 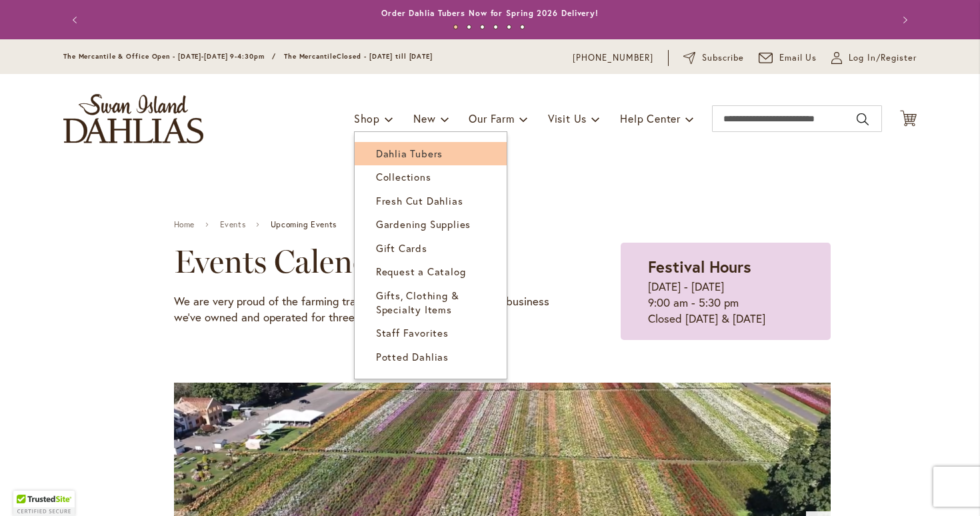 What do you see at coordinates (420, 201) in the screenshot?
I see `span: Fresh Cut Dahlias` at bounding box center [420, 201].